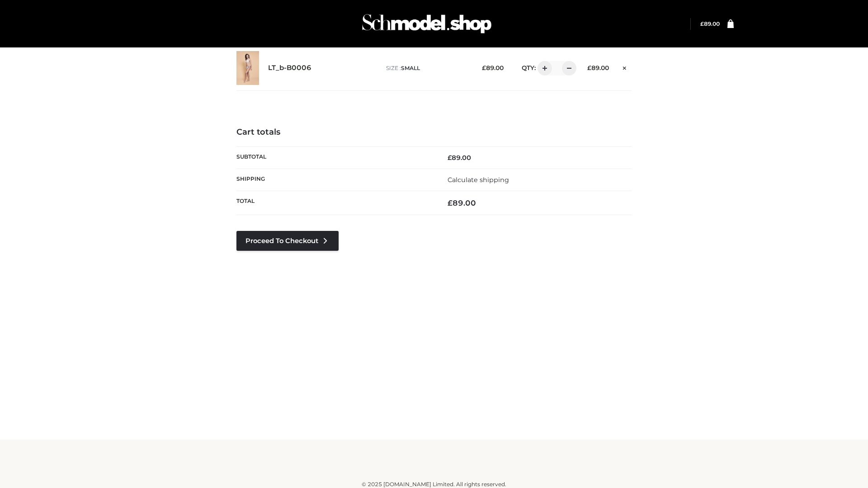 Image resolution: width=868 pixels, height=488 pixels. Describe the element at coordinates (335, 203) in the screenshot. I see `th: Total` at that location.